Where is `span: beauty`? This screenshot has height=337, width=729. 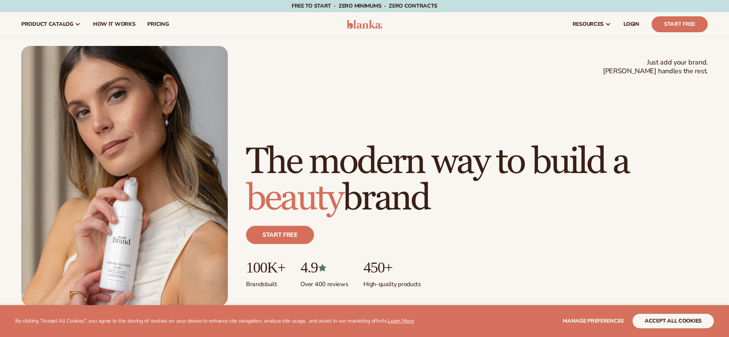 span: beauty is located at coordinates (294, 198).